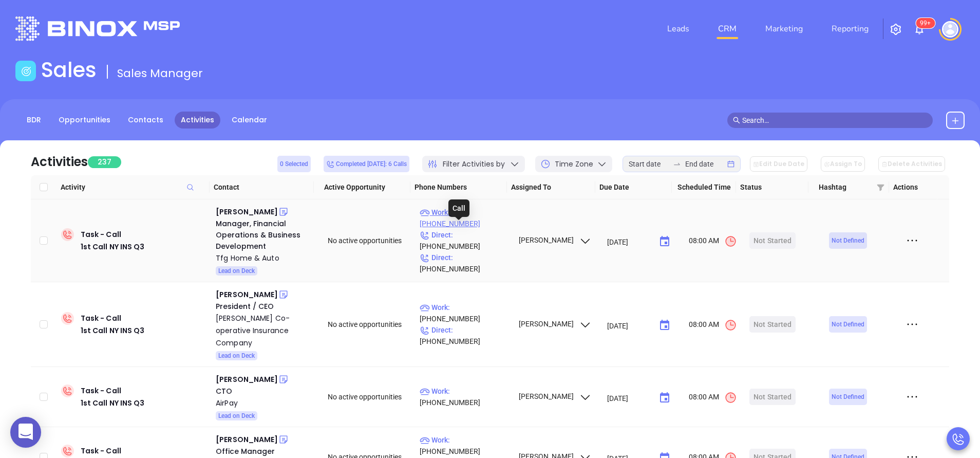  What do you see at coordinates (704, 187) in the screenshot?
I see `th: Scheduled Time` at bounding box center [704, 187].